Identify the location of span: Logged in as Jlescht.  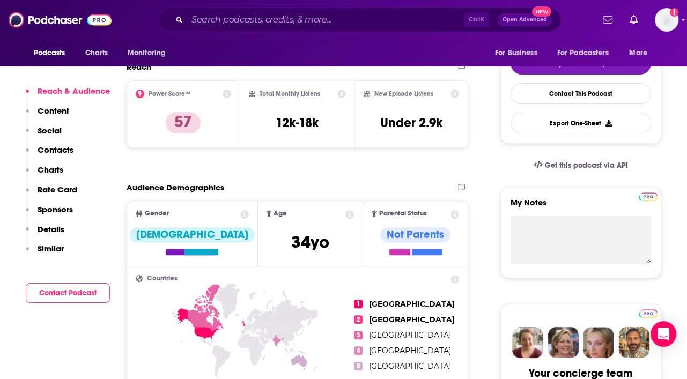
(666, 20).